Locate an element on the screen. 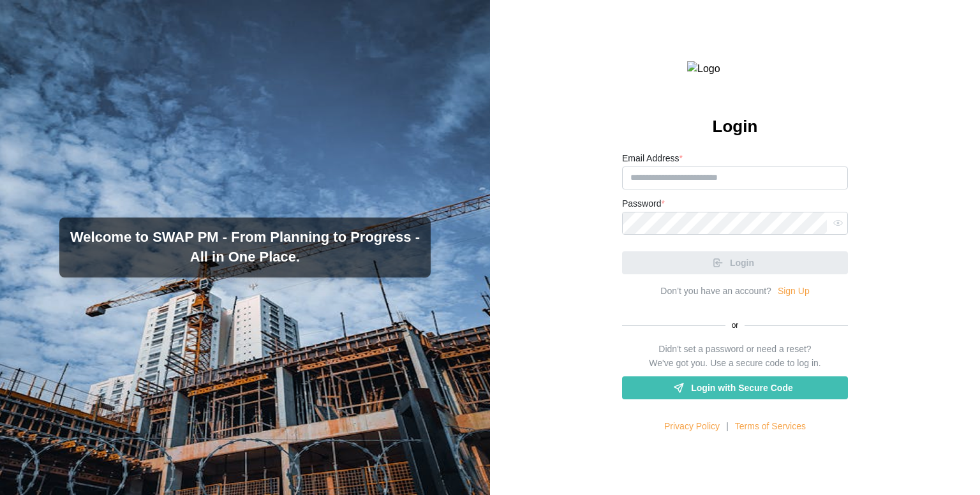 This screenshot has height=495, width=980. label: Password is located at coordinates (643, 204).